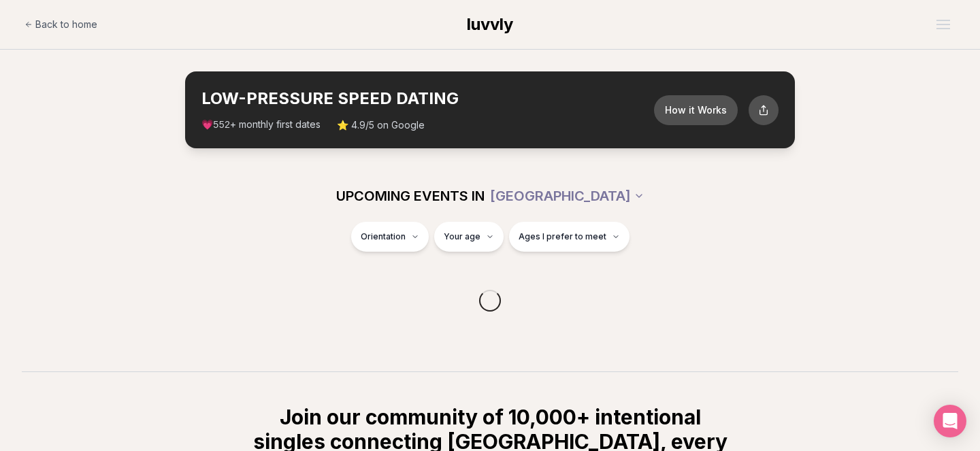  I want to click on span: 💗 + monthly first dates, so click(261, 124).